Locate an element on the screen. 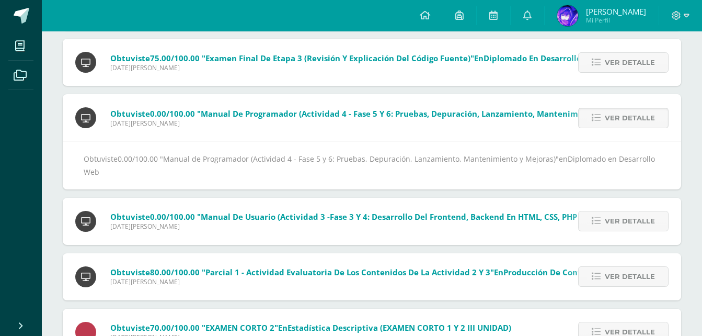 This screenshot has height=336, width=702. span: "EXAMEN CORTO 2" is located at coordinates (240, 327).